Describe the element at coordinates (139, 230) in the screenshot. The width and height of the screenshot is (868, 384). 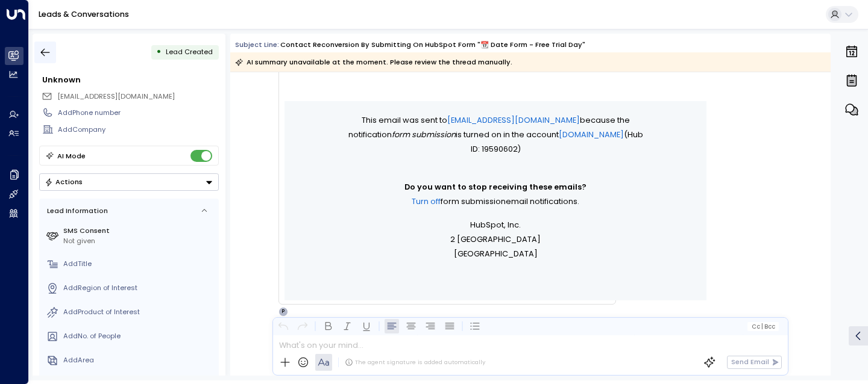
I see `label: SMS Consent` at that location.